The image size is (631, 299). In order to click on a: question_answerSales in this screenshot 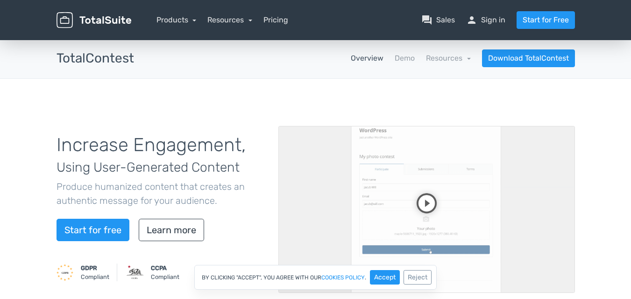, I will do `click(438, 20)`.